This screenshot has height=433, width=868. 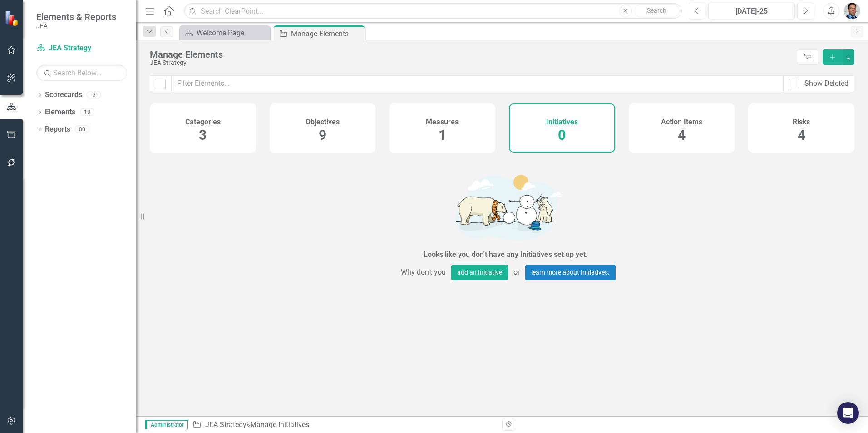 I want to click on input: Search Below..., so click(x=82, y=73).